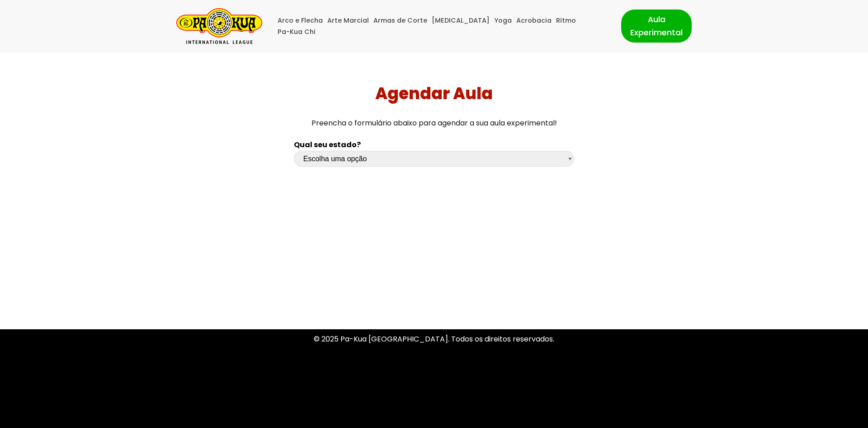  Describe the element at coordinates (300, 20) in the screenshot. I see `a: Arco e Flecha` at that location.